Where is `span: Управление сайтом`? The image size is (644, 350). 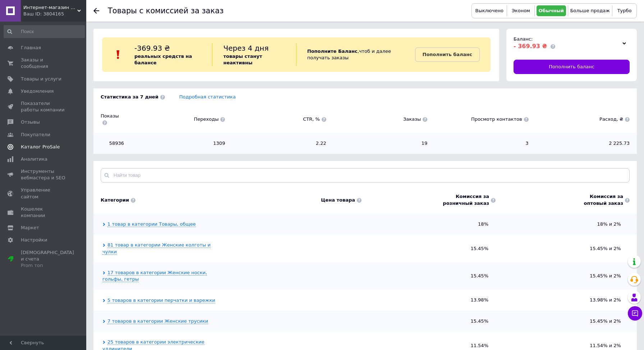
span: Управление сайтом is located at coordinates (43, 194).